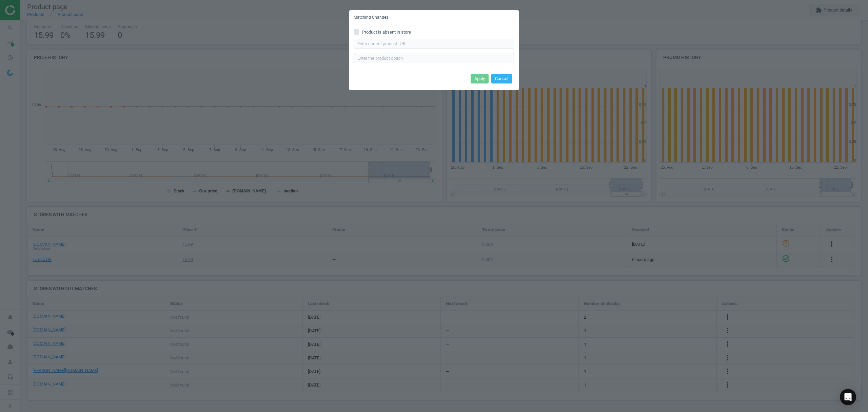  What do you see at coordinates (848, 397) in the screenshot?
I see `div: Open Intercom Messenger` at bounding box center [848, 397].